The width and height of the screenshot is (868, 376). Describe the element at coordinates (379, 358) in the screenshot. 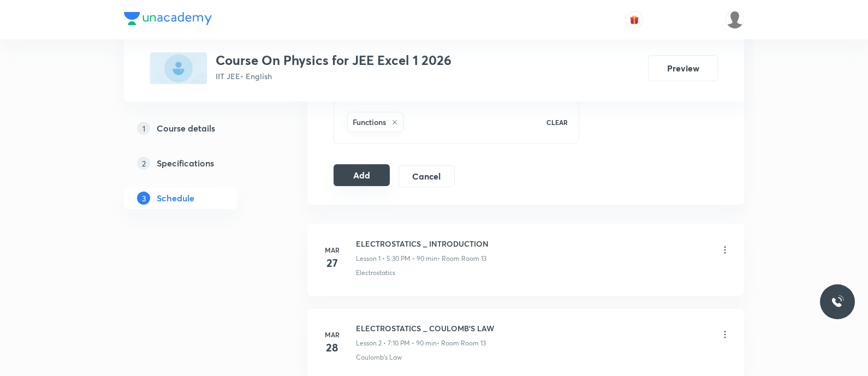

I see `p: Coulomb's Law` at that location.